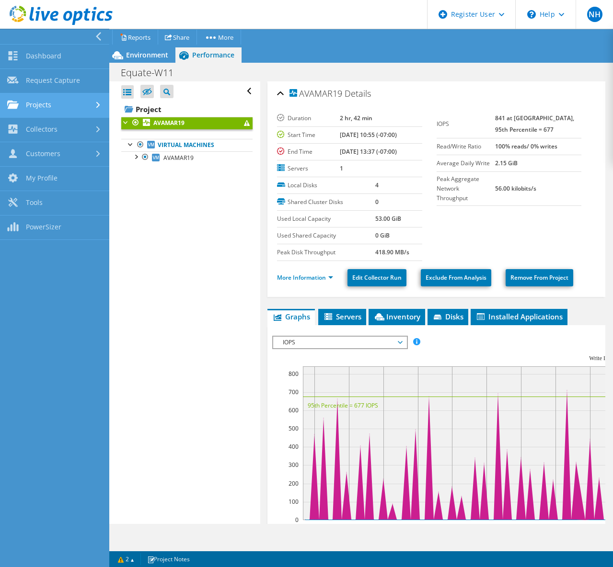 The height and width of the screenshot is (567, 613). Describe the element at coordinates (377, 185) in the screenshot. I see `b: 4` at that location.